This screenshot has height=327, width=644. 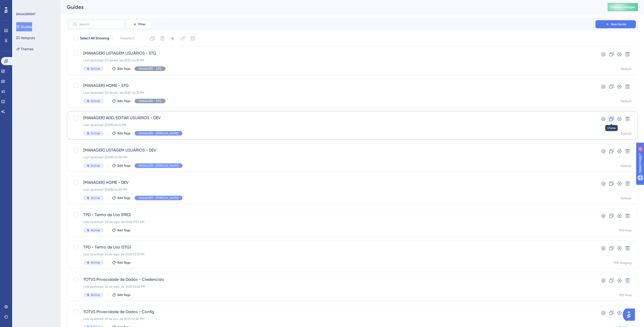 I want to click on img: launcher-image-alternative-text, so click(x=6, y=7).